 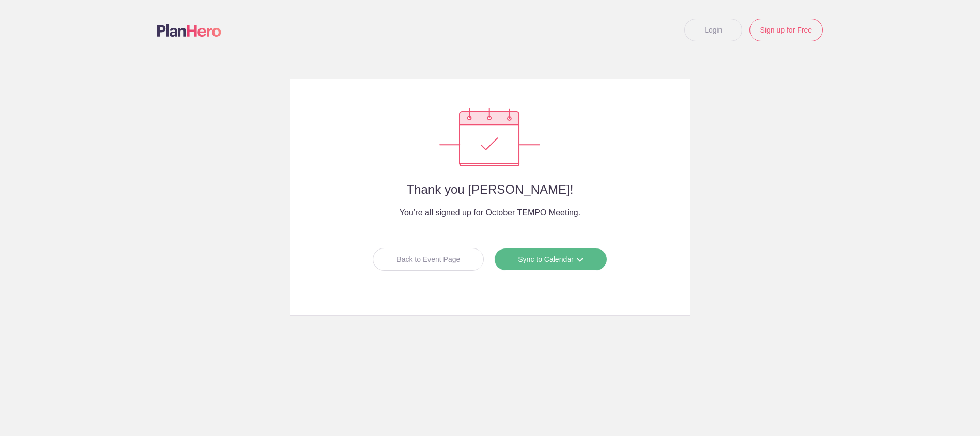 I want to click on img: Success confirmation, so click(x=490, y=137).